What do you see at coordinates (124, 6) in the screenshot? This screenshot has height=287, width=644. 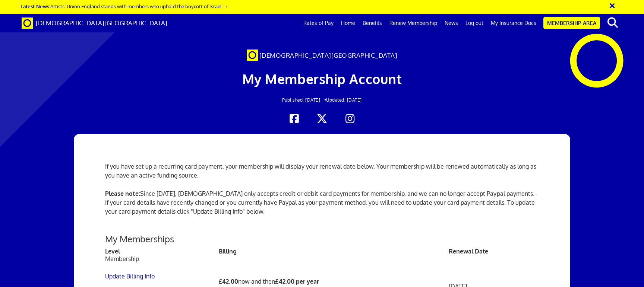 I see `a: Latest News:Artists’ Union England stands with members who uphold the boycott of Israel →` at bounding box center [124, 6].